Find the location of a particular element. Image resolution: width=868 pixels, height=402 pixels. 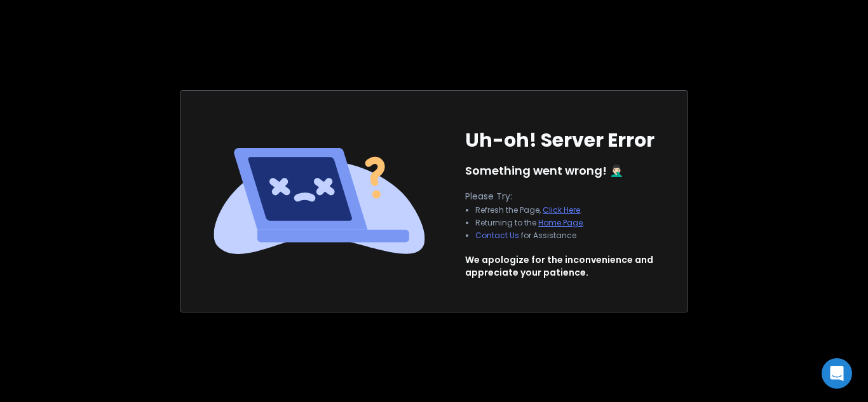

a: Click Here is located at coordinates (561, 210).